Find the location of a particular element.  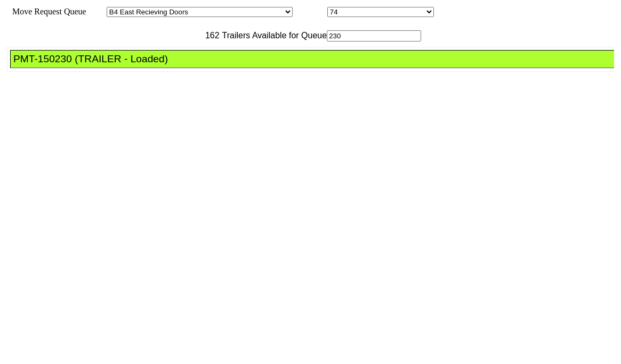

span: Move Request Queue is located at coordinates (46, 11).